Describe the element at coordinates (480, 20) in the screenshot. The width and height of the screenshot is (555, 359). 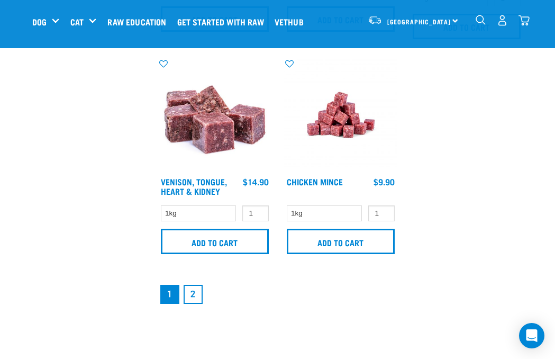
I see `img: home-icon-1@2x.png` at that location.